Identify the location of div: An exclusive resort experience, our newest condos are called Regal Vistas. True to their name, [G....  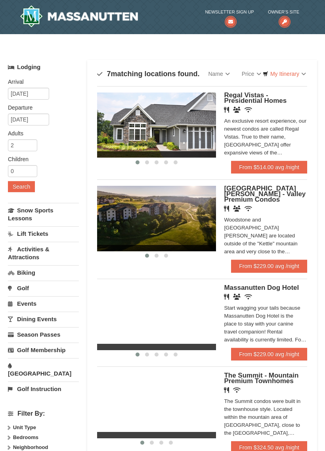
(266, 137).